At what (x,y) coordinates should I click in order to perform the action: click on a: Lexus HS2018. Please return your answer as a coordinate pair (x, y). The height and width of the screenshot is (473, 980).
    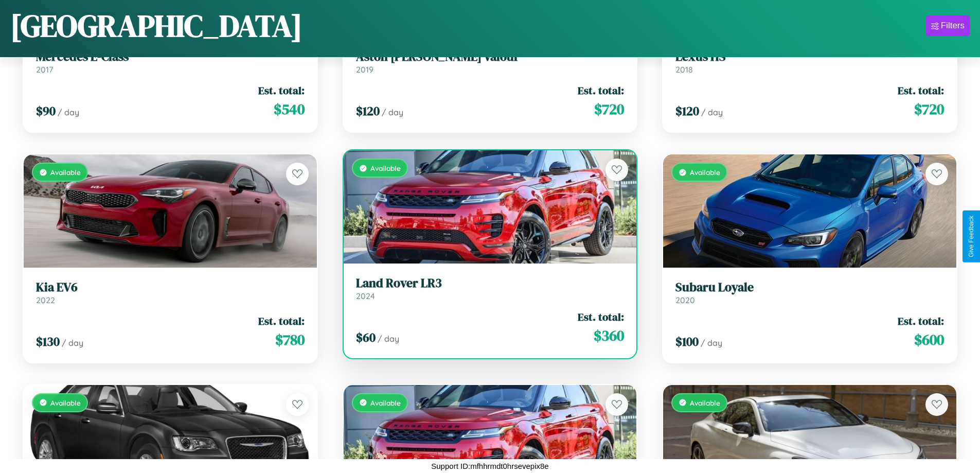
    Looking at the image, I should click on (810, 62).